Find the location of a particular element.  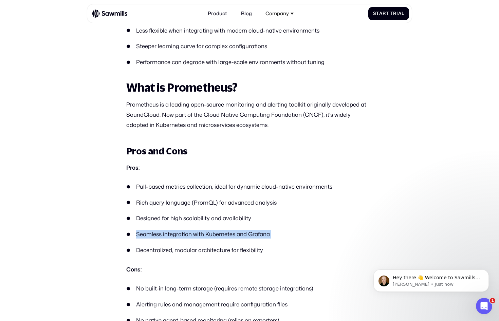

p: Prometheus is a leading open-source monitoring and alerting toolkit originally developed at Sound... is located at coordinates (250, 114).